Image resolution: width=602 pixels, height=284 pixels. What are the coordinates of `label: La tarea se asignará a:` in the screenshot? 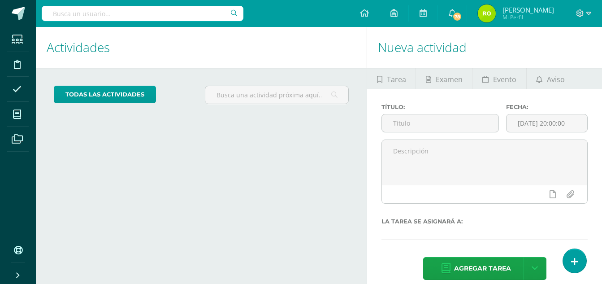 It's located at (484, 221).